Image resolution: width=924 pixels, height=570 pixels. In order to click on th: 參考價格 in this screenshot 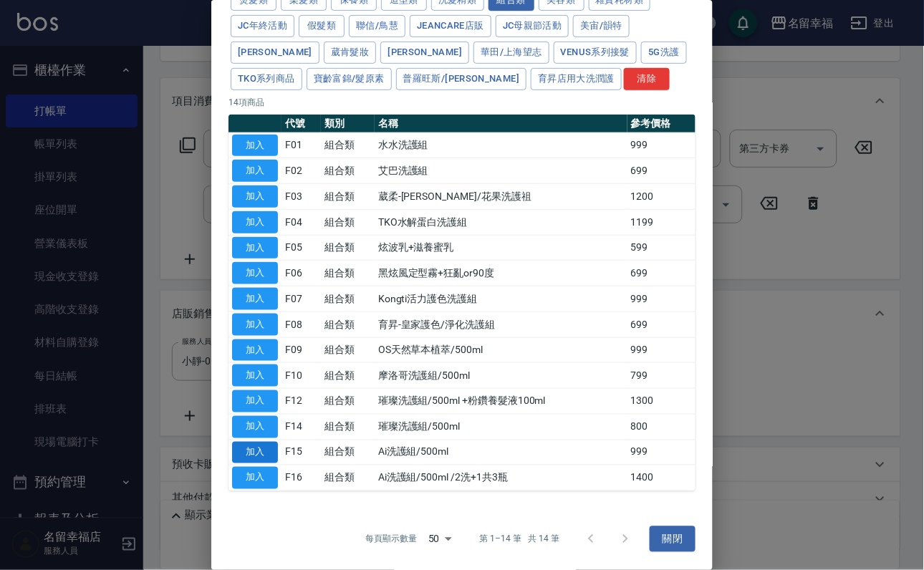, I will do `click(661, 123)`.